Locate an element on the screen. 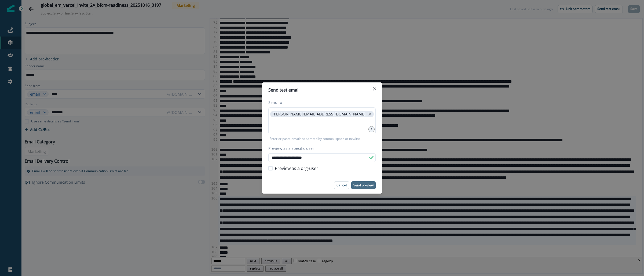 This screenshot has width=644, height=276. p: Send preview is located at coordinates (363, 185).